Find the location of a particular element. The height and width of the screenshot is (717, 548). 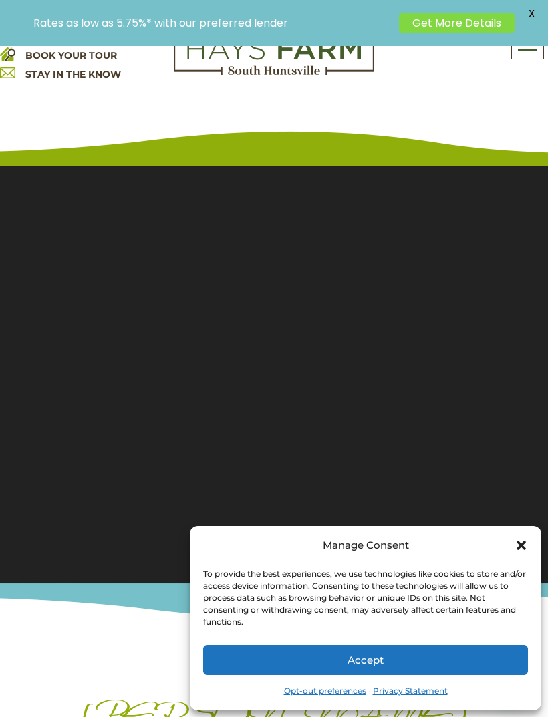

a: Opt-out preferences is located at coordinates (325, 691).